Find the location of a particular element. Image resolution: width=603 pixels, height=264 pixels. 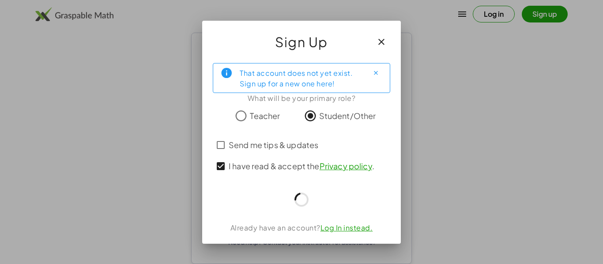

a: Log In instead. is located at coordinates (346, 228).